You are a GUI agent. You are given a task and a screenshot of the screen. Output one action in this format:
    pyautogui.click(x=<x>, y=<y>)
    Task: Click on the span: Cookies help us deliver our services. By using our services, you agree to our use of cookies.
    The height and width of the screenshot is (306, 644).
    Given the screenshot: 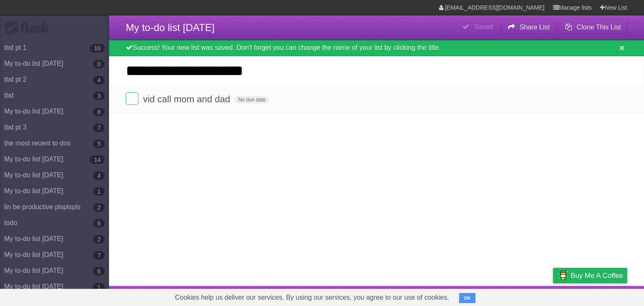 What is the action you would take?
    pyautogui.click(x=312, y=298)
    